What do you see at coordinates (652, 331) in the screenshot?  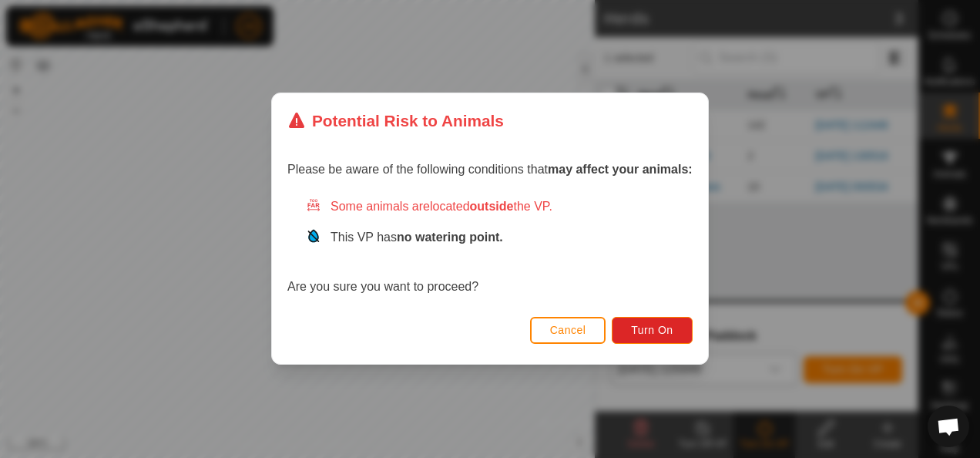 I see `span: Turn On` at bounding box center [652, 331].